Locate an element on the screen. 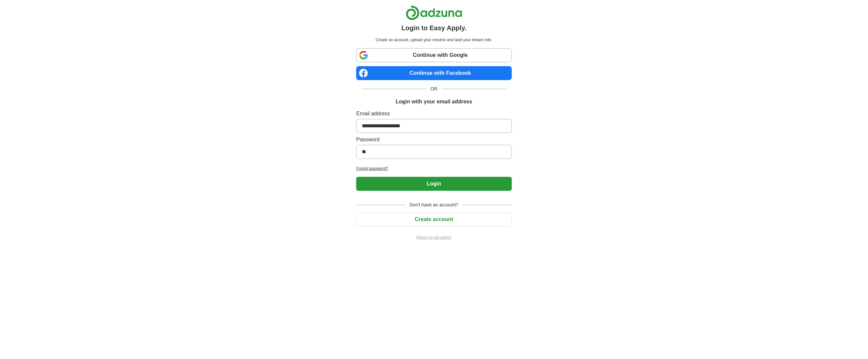 The height and width of the screenshot is (359, 868). h1: Login with your email address is located at coordinates (434, 102).